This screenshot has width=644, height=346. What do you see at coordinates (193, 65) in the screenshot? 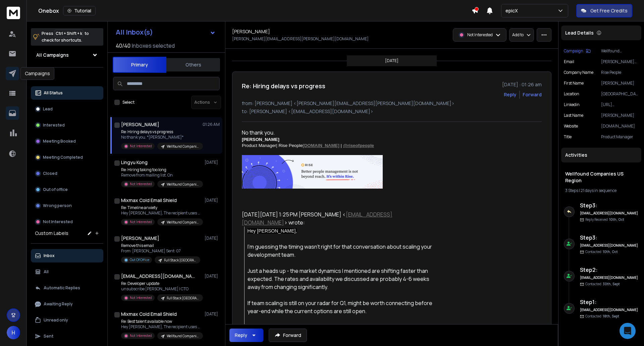
I see `button: Others` at bounding box center [193, 65].